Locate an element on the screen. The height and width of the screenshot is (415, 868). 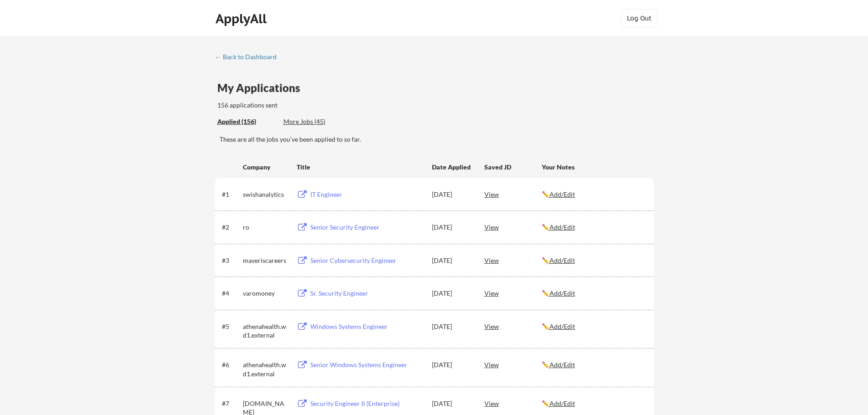
div: Sr. Security Engineer is located at coordinates (367, 293).